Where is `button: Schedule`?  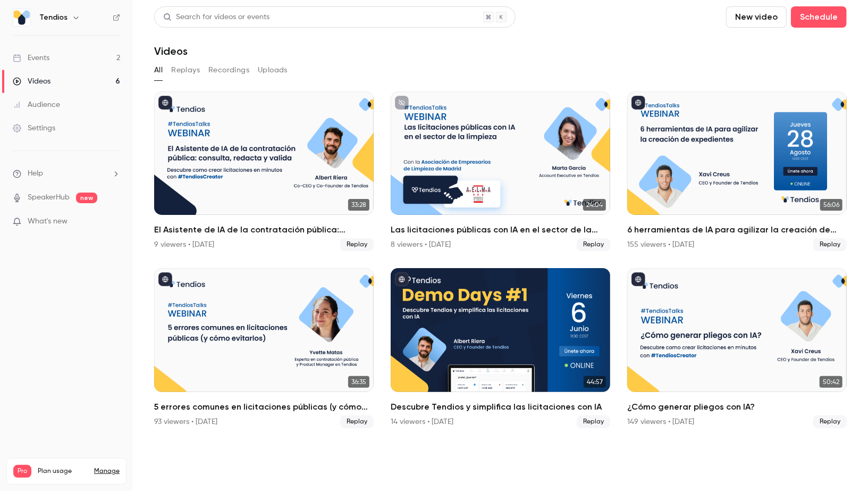 button: Schedule is located at coordinates (818, 17).